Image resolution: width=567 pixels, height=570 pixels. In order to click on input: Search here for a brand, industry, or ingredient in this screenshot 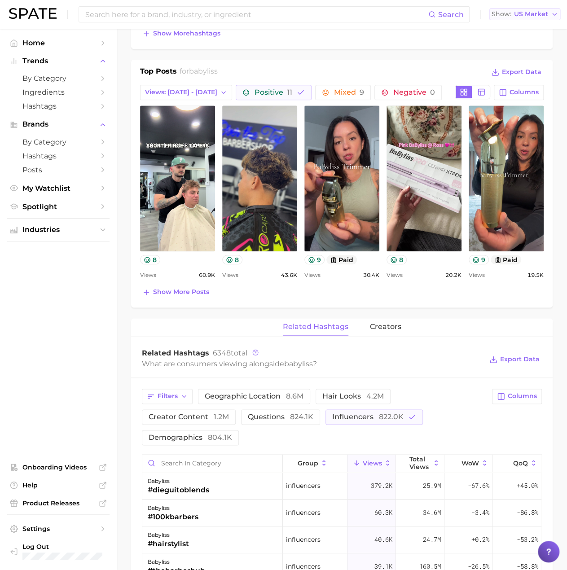, I will do `click(256, 14)`.